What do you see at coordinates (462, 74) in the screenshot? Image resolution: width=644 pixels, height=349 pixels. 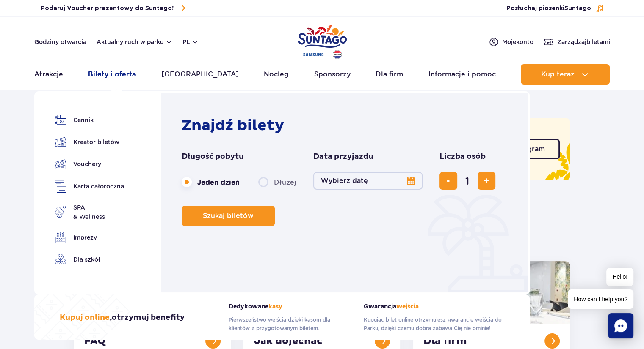 I see `a: Informacje i pomoc` at bounding box center [462, 74].